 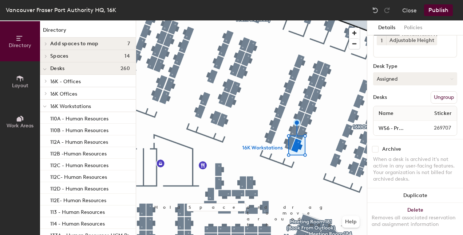 What do you see at coordinates (387, 10) in the screenshot?
I see `img: Redo` at bounding box center [387, 10].